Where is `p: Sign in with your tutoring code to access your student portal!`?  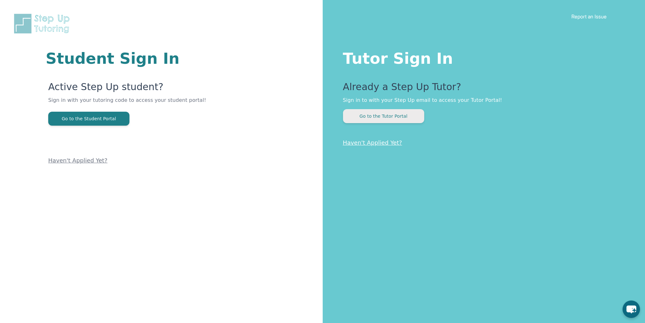
p: Sign in with your tutoring code to access your student portal! is located at coordinates (147, 104).